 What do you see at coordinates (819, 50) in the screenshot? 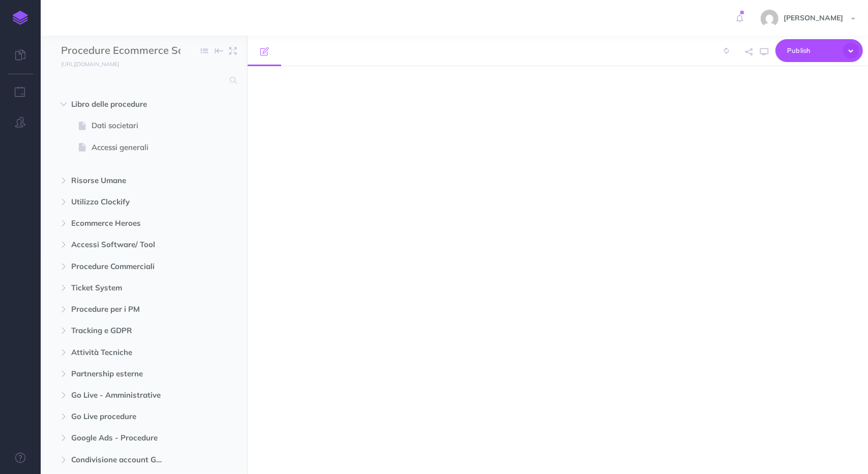
I see `button: Publish` at bounding box center [819, 50].